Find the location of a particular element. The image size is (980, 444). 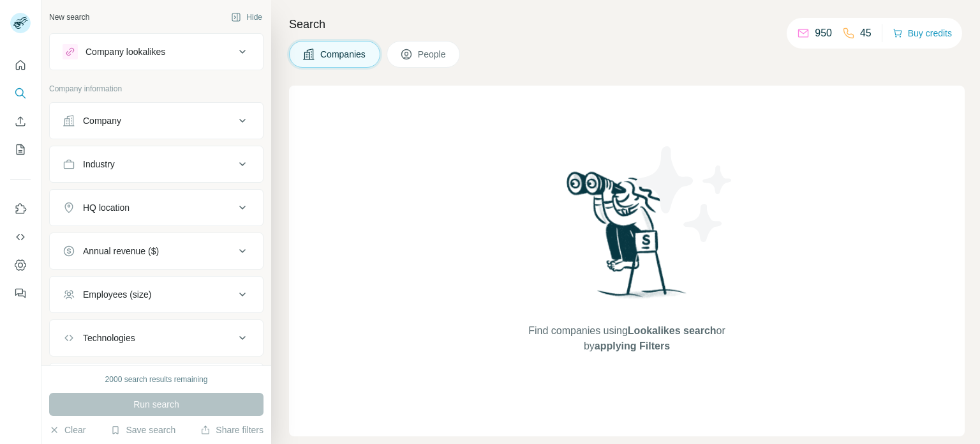

button: Enrich CSV is located at coordinates (20, 121).